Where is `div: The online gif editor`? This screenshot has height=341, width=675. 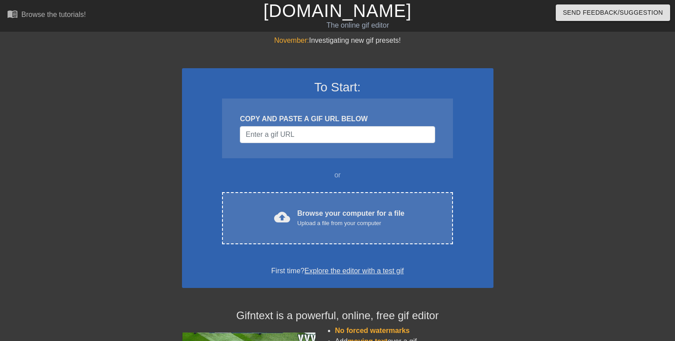 div: The online gif editor is located at coordinates (358, 25).